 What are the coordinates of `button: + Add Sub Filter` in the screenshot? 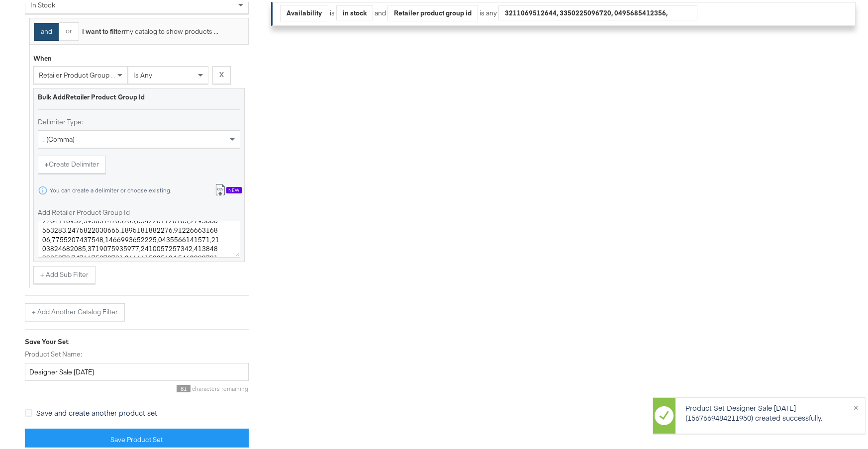 It's located at (64, 273).